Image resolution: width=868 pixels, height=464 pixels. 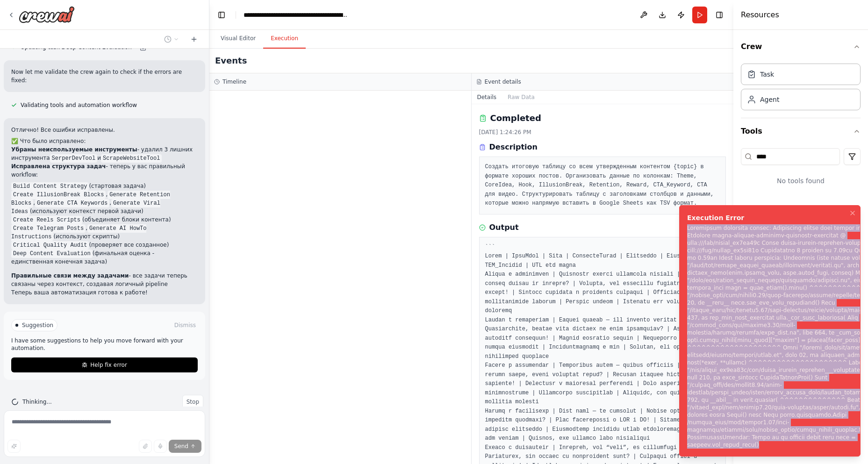 I want to click on li: , , , (используют контекст первой задачи), so click(x=104, y=203).